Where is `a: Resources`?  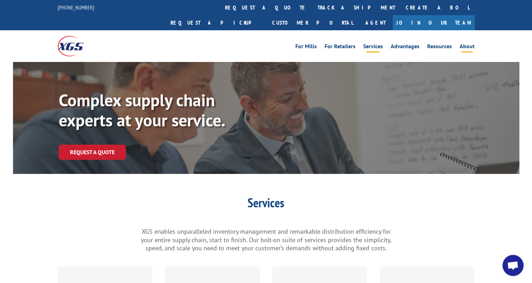
a: Resources is located at coordinates (440, 47).